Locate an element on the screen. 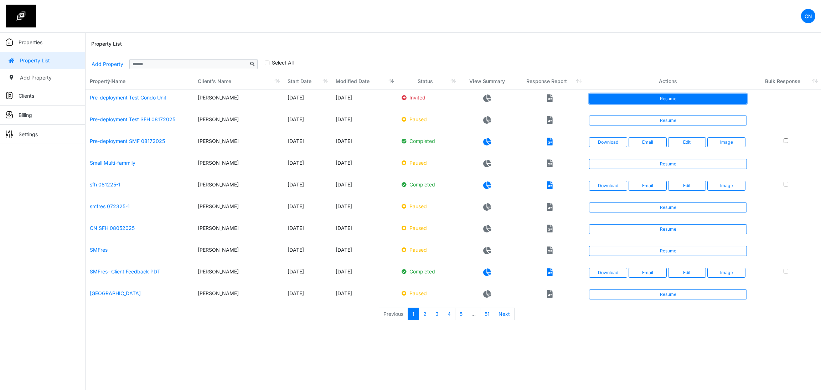 The image size is (821, 390). th: Actions is located at coordinates (668, 81).